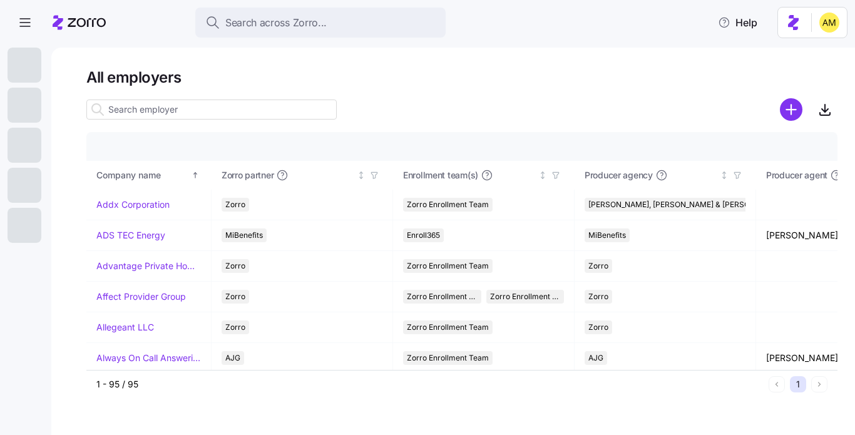 The image size is (855, 435). What do you see at coordinates (133, 205) in the screenshot?
I see `a: Addx Corporation` at bounding box center [133, 205].